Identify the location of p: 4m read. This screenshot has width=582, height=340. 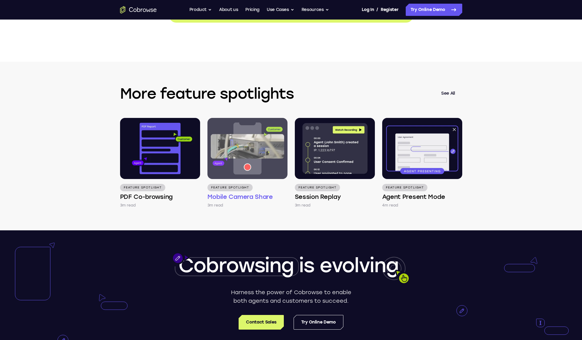
(390, 205).